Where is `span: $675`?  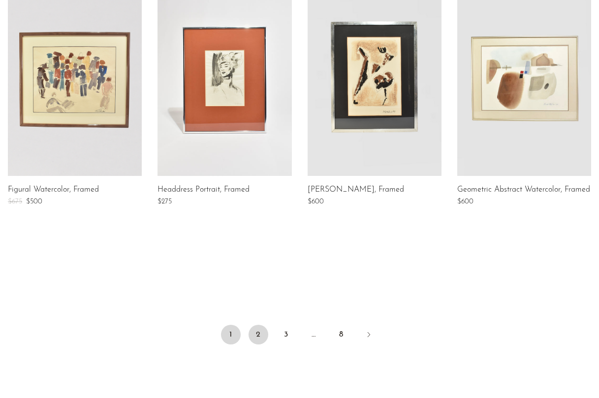
span: $675 is located at coordinates (15, 202).